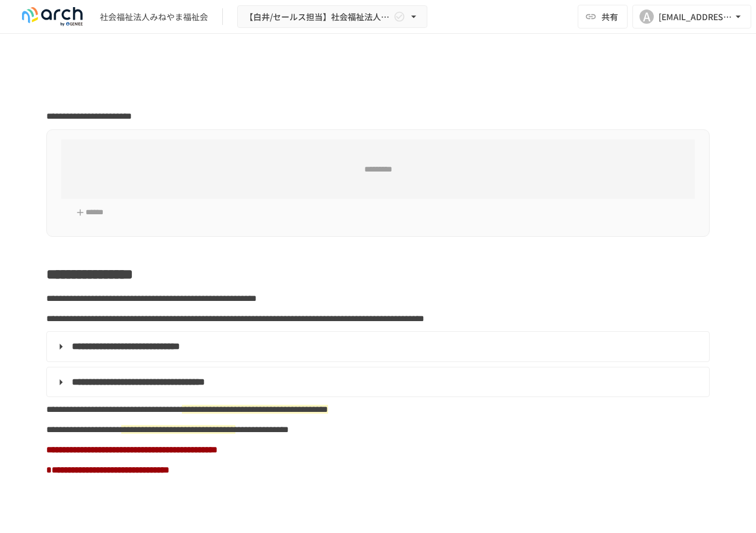  What do you see at coordinates (154, 17) in the screenshot?
I see `div: 社会福祉法人みねやま福祉会` at bounding box center [154, 17].